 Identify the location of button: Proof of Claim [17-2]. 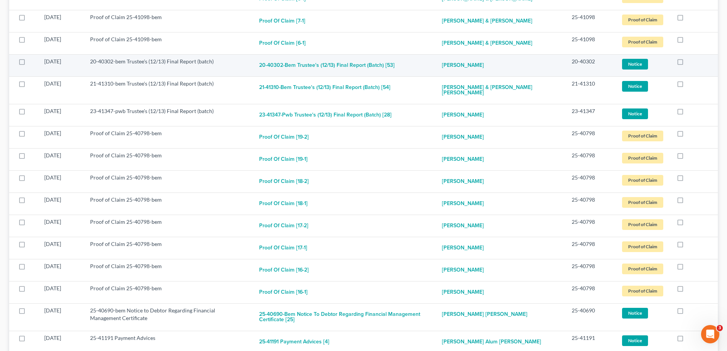
(284, 226).